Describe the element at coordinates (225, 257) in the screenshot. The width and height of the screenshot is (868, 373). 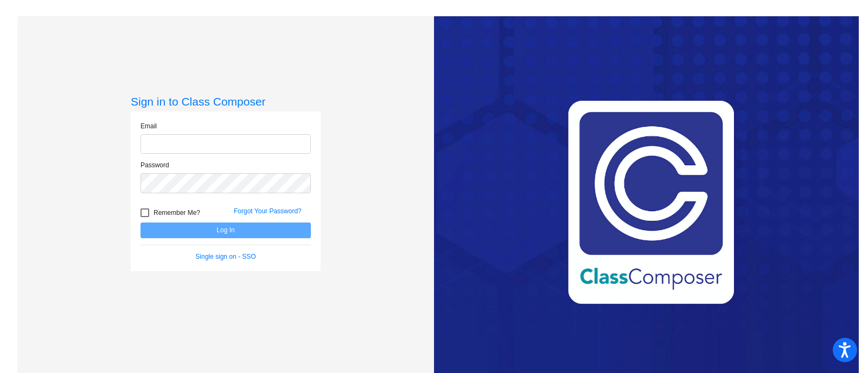
I see `a: Single sign on - SSO` at that location.